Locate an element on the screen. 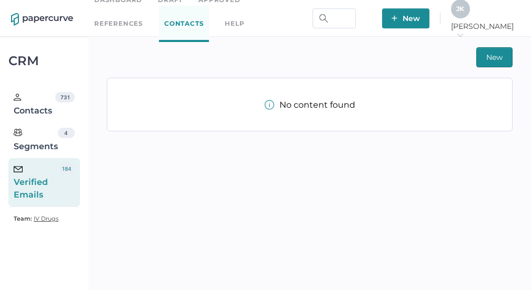 Image resolution: width=531 pixels, height=290 pixels. img: segments.b9481e3d.svg is located at coordinates (18, 133).